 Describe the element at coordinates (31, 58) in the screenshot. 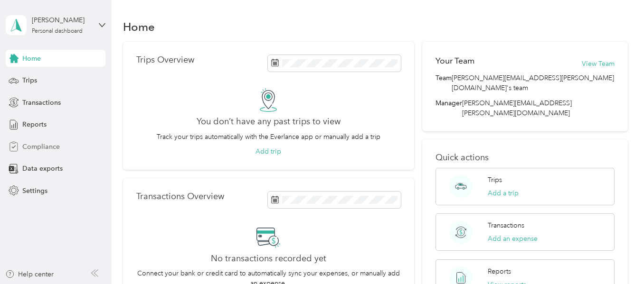

I see `span: Home` at that location.